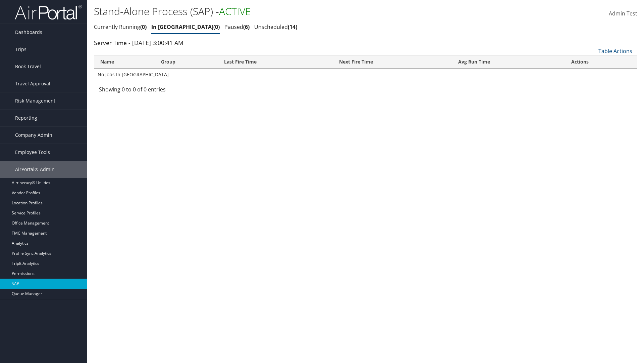  I want to click on a: Table Actions, so click(615, 51).